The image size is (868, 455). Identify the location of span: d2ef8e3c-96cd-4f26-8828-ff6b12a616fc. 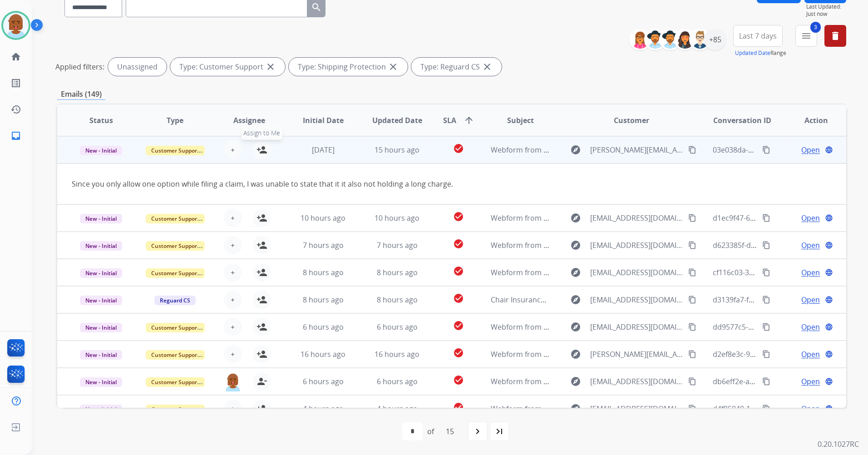
(778, 354).